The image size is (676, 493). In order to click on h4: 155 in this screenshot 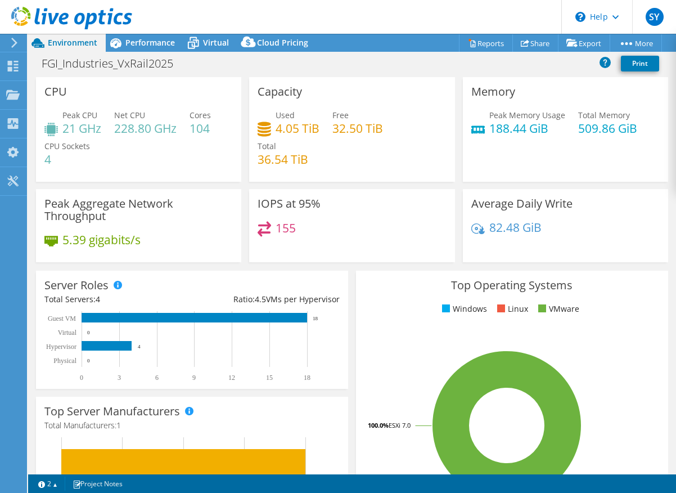, I will do `click(286, 228)`.